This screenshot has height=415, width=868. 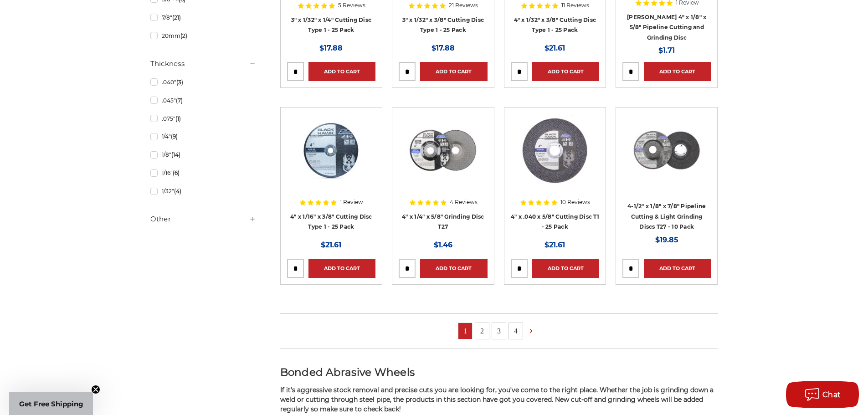 I want to click on a: 1, so click(x=465, y=330).